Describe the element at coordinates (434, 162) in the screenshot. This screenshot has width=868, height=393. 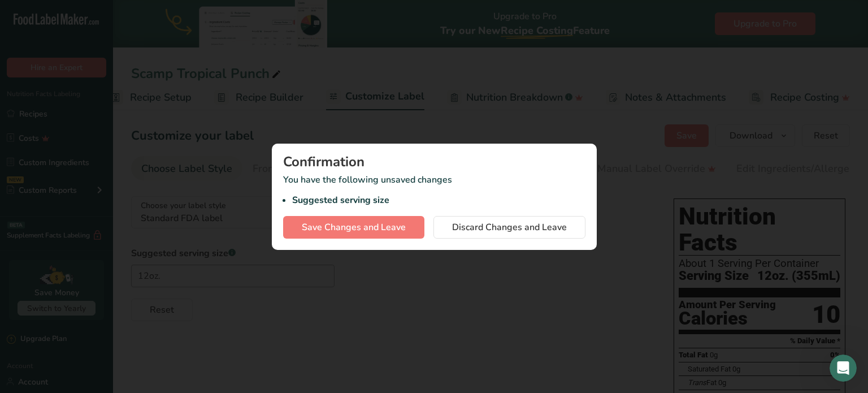
I see `div: Confirmation` at that location.